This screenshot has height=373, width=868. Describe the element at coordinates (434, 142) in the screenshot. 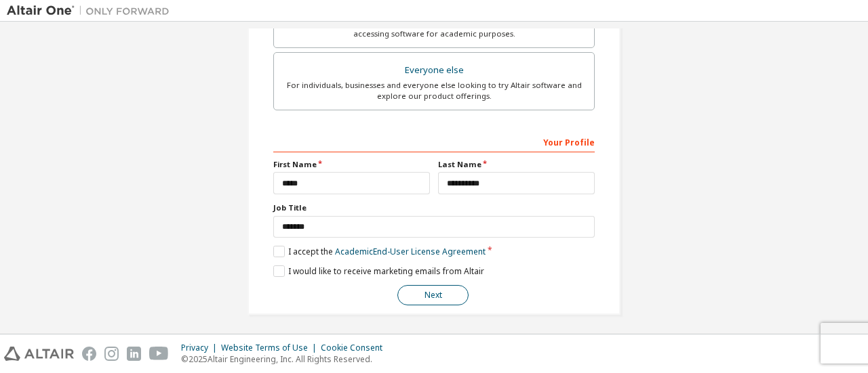

I see `div: Your Profile` at that location.